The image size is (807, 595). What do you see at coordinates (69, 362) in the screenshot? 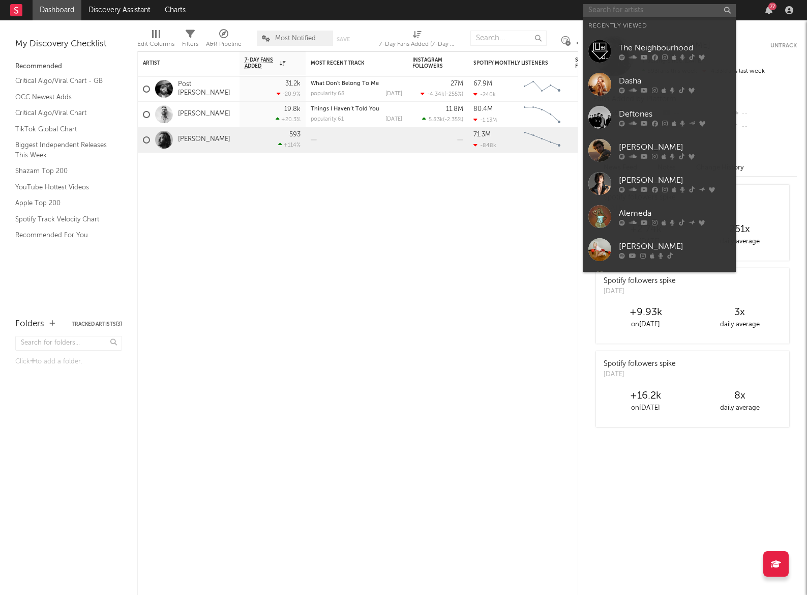
I see `div: Click to add a folder.` at bounding box center [69, 362].